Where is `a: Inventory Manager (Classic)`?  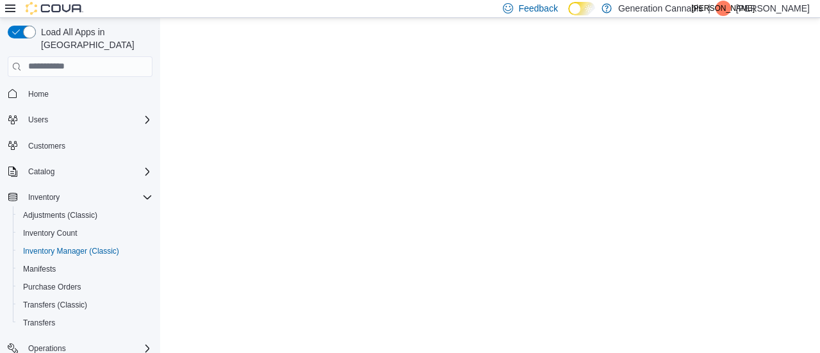 a: Inventory Manager (Classic) is located at coordinates (71, 251).